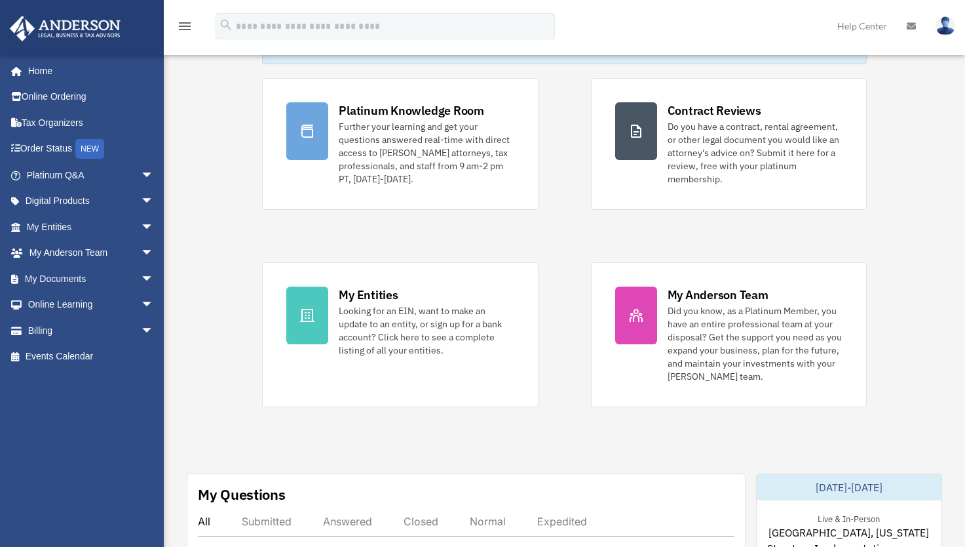 The image size is (965, 547). Describe the element at coordinates (185, 26) in the screenshot. I see `i: menu` at that location.